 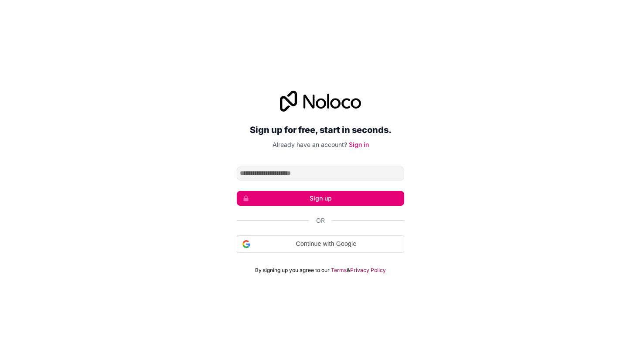 What do you see at coordinates (368, 270) in the screenshot?
I see `a: Privacy Policy` at bounding box center [368, 270].